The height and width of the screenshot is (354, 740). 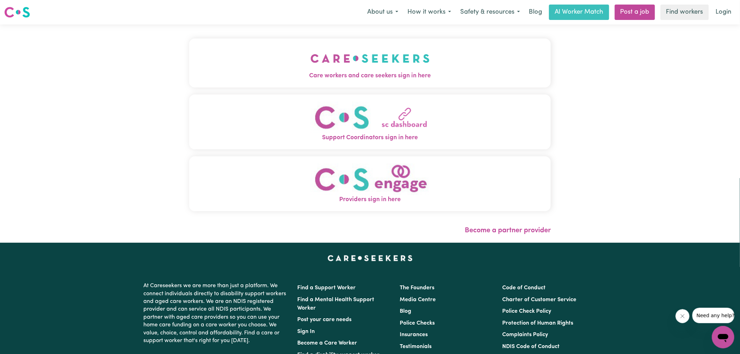 I want to click on a: Charter of Customer Service, so click(x=540, y=300).